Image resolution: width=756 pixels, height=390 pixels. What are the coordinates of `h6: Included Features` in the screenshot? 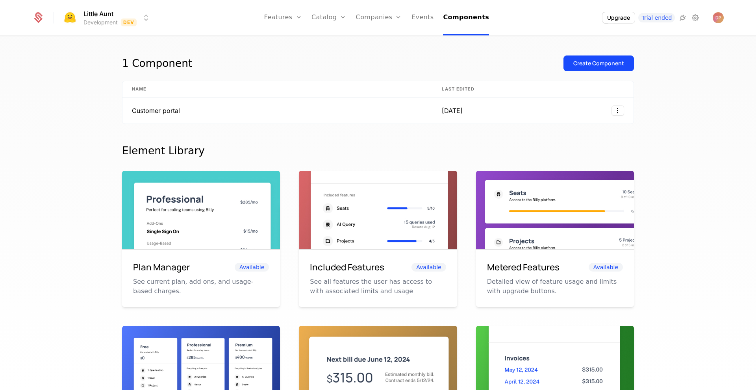 It's located at (347, 267).